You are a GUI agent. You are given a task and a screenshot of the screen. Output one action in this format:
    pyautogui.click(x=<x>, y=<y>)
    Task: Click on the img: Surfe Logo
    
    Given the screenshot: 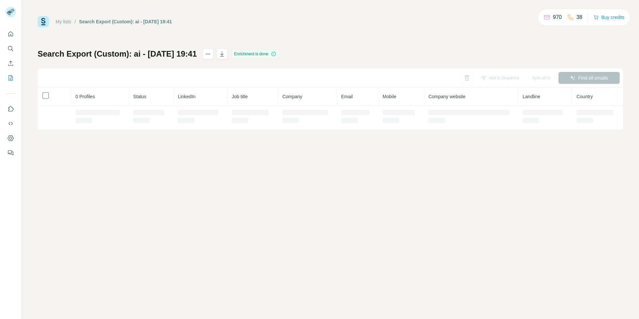 What is the action you would take?
    pyautogui.click(x=43, y=22)
    